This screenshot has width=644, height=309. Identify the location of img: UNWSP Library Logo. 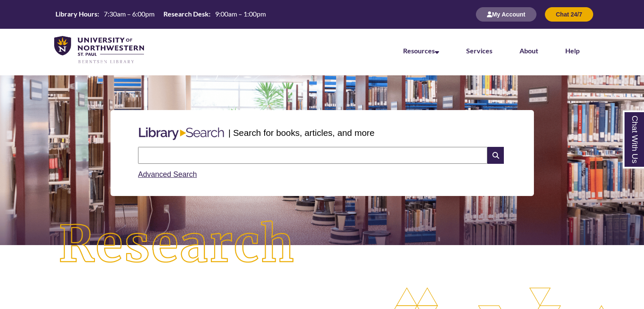
(99, 50).